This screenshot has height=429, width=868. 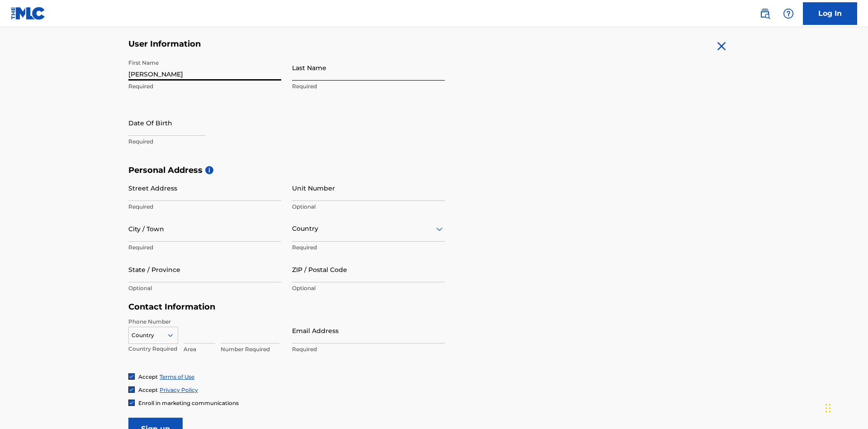 I want to click on h5: User Information, so click(x=287, y=44).